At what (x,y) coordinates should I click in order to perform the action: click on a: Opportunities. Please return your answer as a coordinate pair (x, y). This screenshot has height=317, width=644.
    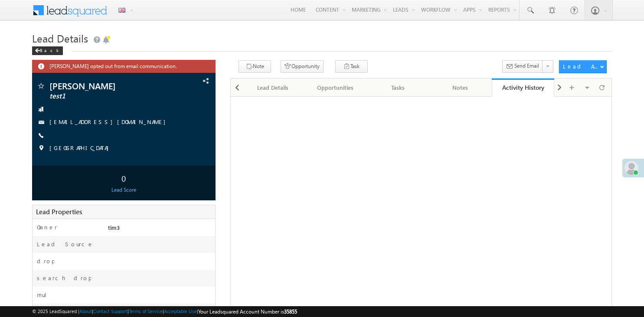
    Looking at the image, I should click on (335, 88).